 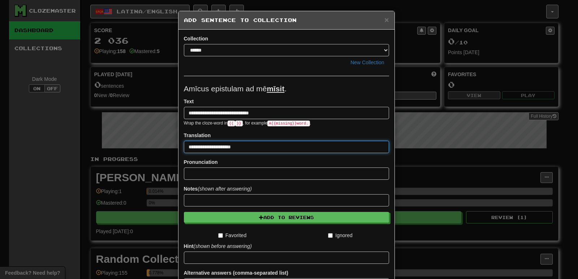 What do you see at coordinates (386, 19) in the screenshot?
I see `button: Close` at bounding box center [386, 19].